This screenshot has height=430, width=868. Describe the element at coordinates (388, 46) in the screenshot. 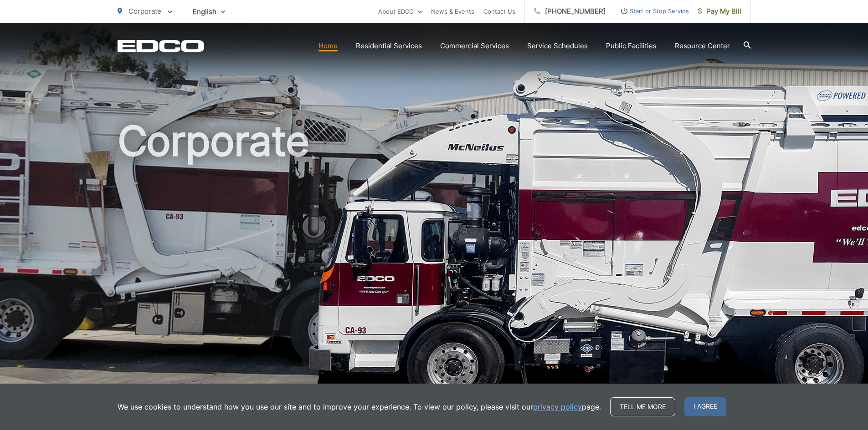

I see `a: Residential Services` at that location.